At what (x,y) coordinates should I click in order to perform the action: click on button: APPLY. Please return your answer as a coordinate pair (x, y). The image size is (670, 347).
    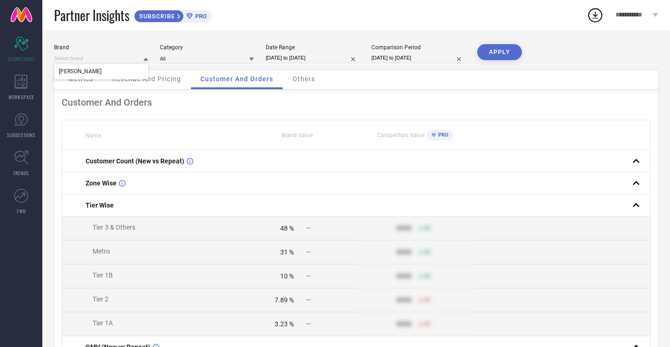
    Looking at the image, I should click on (499, 52).